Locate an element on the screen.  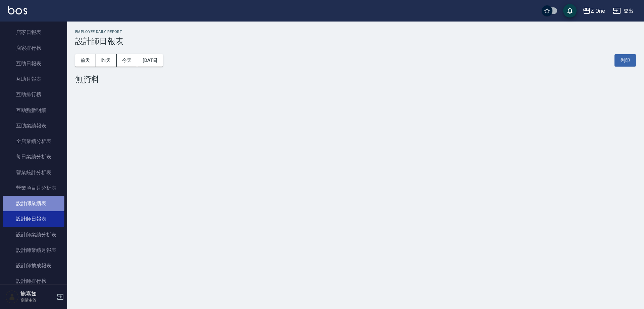
h3: 設計師日報表 is located at coordinates (355, 41).